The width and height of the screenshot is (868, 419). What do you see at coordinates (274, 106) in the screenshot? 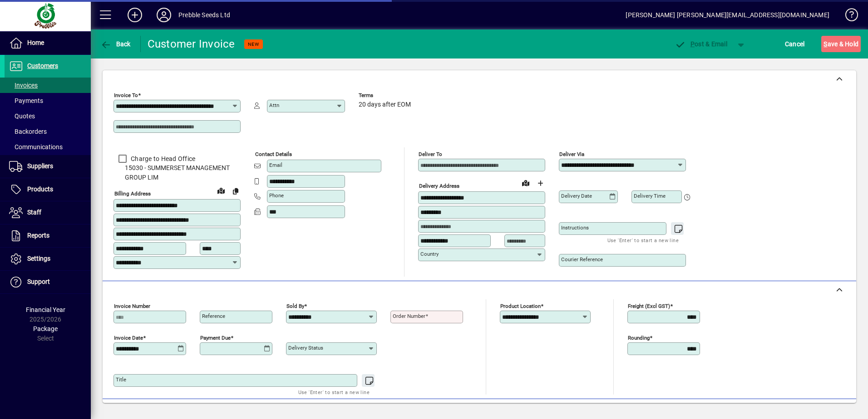
I see `mat-label: Attn` at bounding box center [274, 106].